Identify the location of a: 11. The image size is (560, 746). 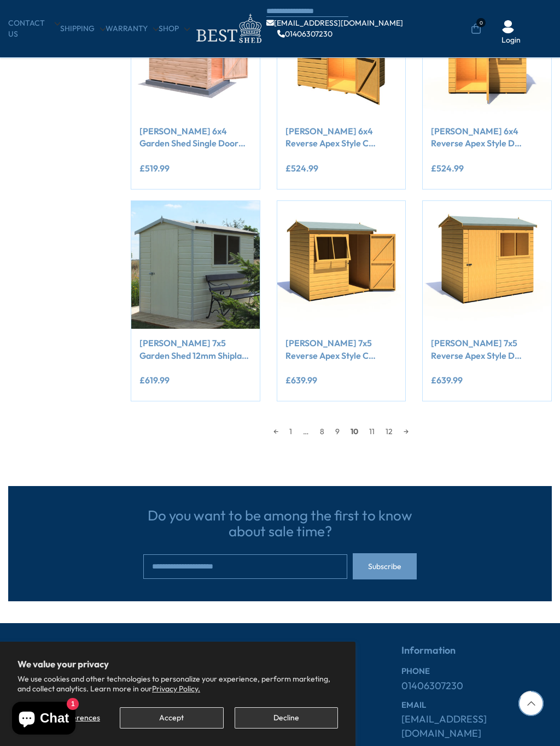
(372, 432).